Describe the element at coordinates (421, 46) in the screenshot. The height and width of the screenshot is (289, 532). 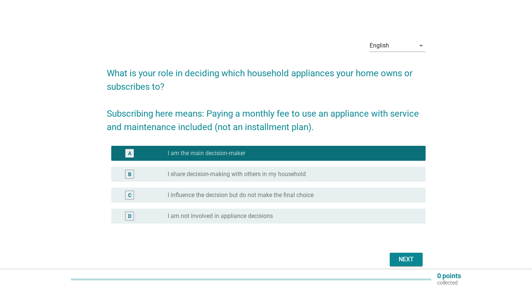
I see `i: arrow_drop_down` at that location.